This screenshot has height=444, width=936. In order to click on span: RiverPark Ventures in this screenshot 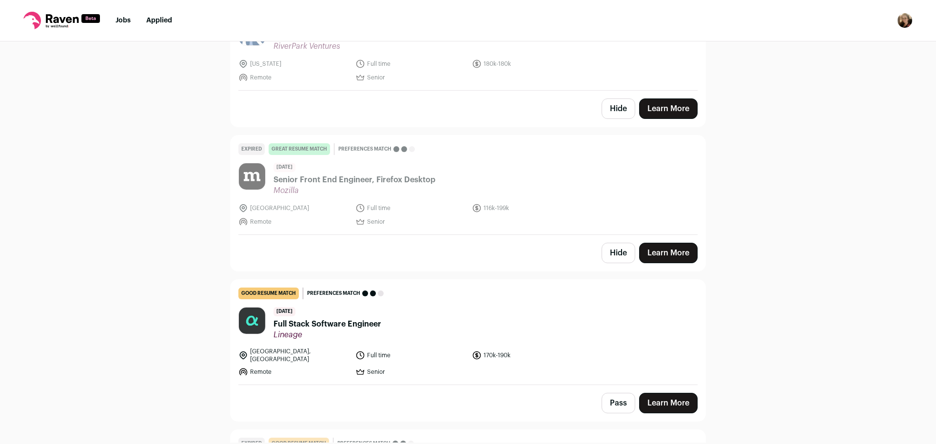, I will do `click(342, 46)`.